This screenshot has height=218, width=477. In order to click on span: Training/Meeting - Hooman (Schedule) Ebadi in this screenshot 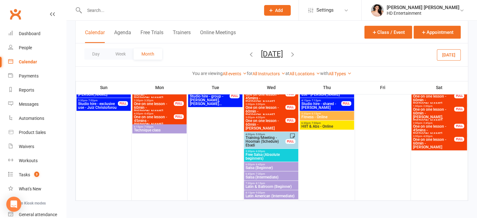, I will do `click(265, 141)`.